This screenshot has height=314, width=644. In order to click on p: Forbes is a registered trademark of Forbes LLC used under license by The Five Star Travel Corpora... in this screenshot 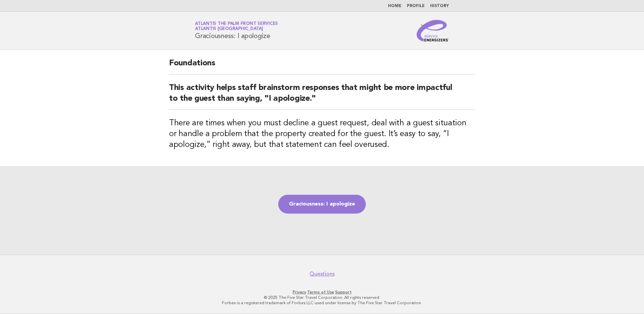, I will do `click(322, 303)`.